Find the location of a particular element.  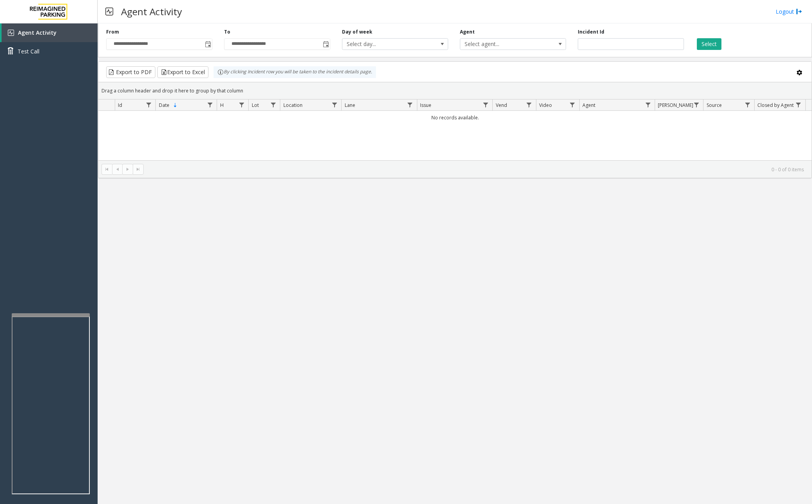

label: Agent is located at coordinates (467, 32).